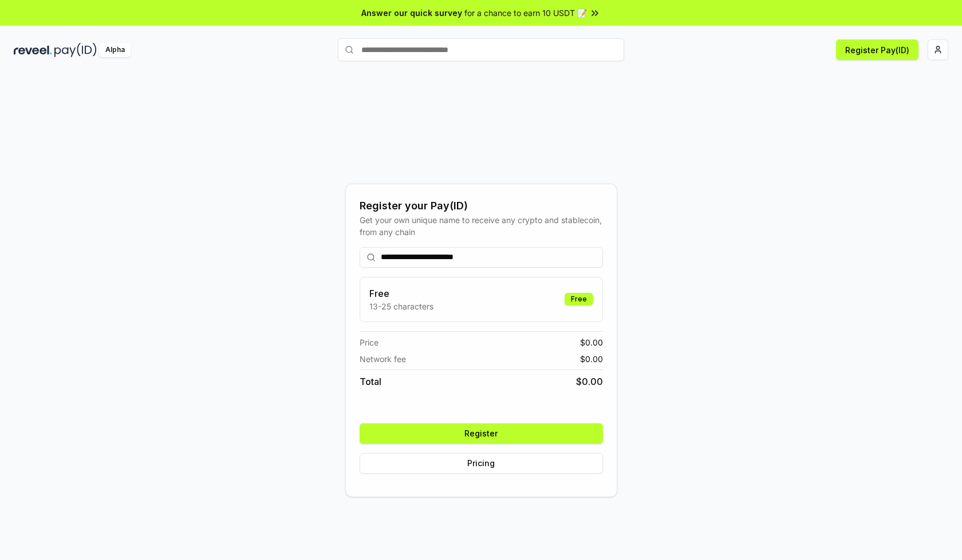 Image resolution: width=962 pixels, height=560 pixels. Describe the element at coordinates (412, 13) in the screenshot. I see `span: Answer our quick survey` at that location.